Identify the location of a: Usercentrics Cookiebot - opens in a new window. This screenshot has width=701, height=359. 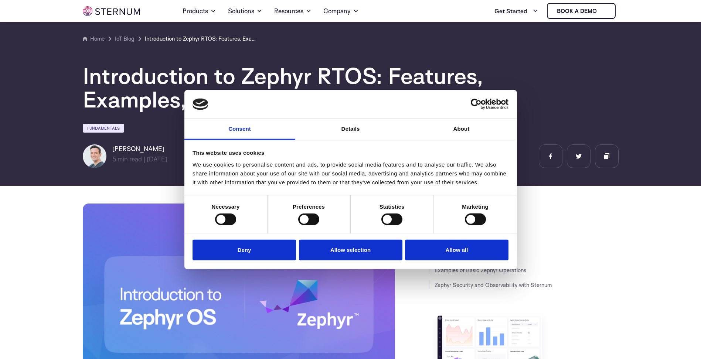
(476, 104).